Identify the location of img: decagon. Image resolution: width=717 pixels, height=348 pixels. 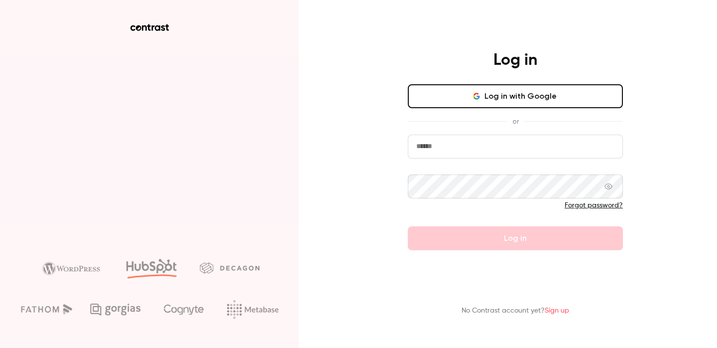
(230, 267).